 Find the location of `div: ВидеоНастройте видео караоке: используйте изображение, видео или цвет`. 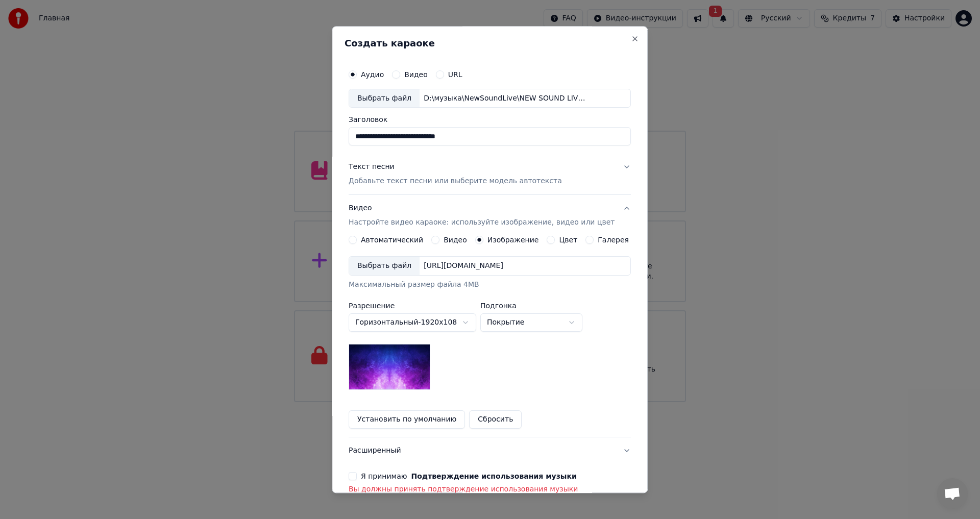

div: ВидеоНастройте видео караоке: используйте изображение, видео или цвет is located at coordinates (490, 337).